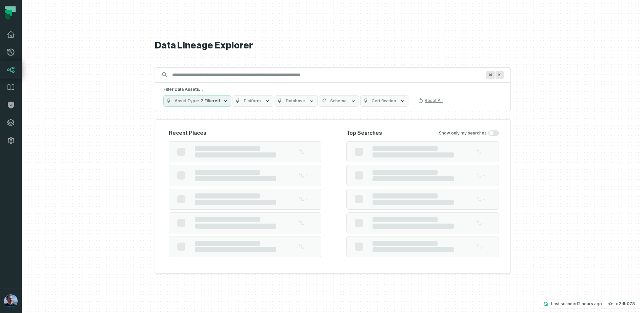 The width and height of the screenshot is (644, 313). What do you see at coordinates (333, 45) in the screenshot?
I see `h1: Data Lineage Explorer` at bounding box center [333, 45].